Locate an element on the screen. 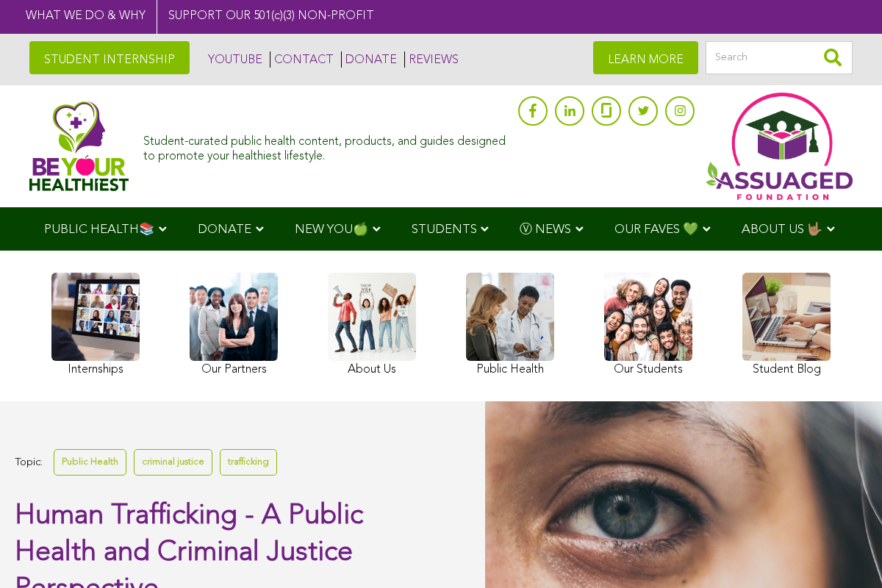 The image size is (882, 588). a: DONATE is located at coordinates (369, 60).